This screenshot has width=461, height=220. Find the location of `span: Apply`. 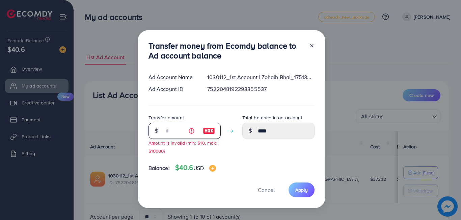

span: Apply is located at coordinates (301, 190).